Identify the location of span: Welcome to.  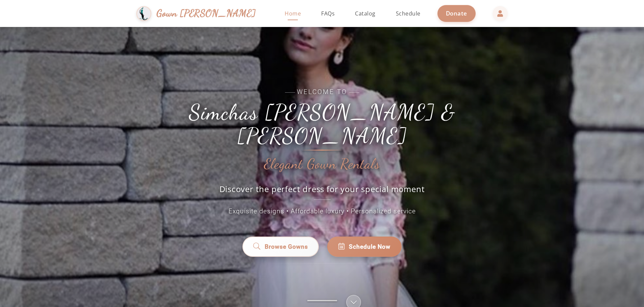
(322, 92).